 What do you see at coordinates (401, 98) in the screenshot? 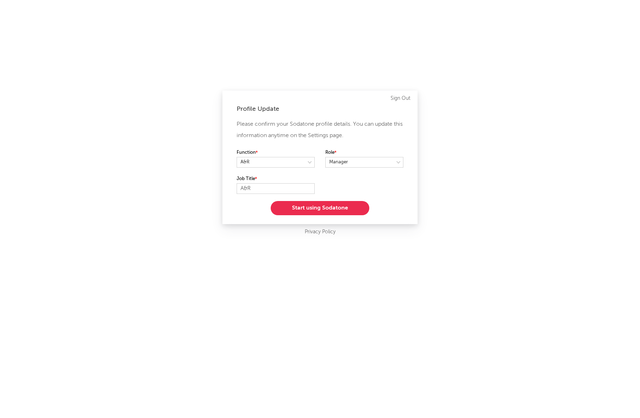
I see `a: Sign Out` at bounding box center [401, 98].